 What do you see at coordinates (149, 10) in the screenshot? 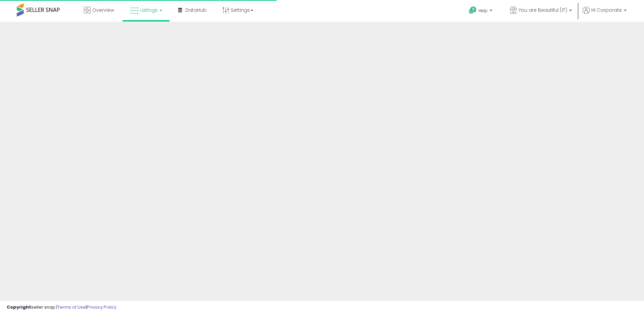
I see `span: Listings` at bounding box center [149, 10].